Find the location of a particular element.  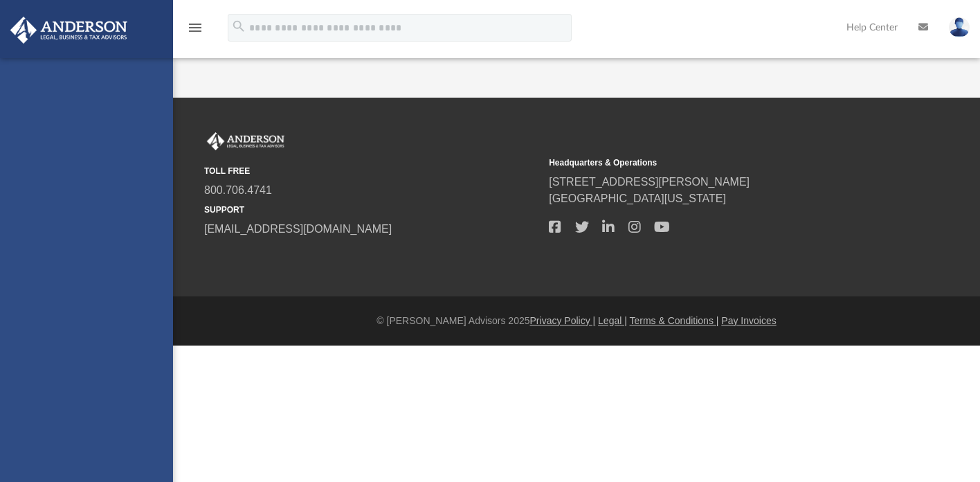

small: TOLL FREE is located at coordinates (372, 171).